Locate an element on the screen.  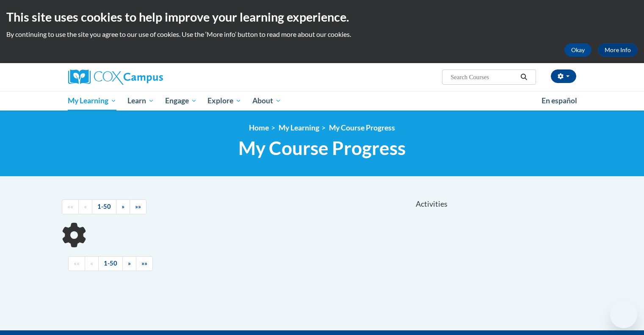
span: Explore is located at coordinates (224, 101).